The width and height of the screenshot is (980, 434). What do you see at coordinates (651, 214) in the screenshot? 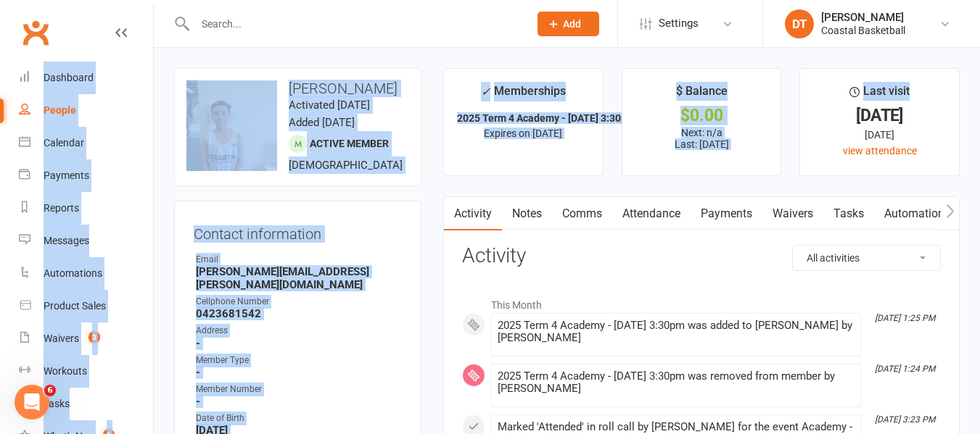
I see `a: Attendance` at bounding box center [651, 214].